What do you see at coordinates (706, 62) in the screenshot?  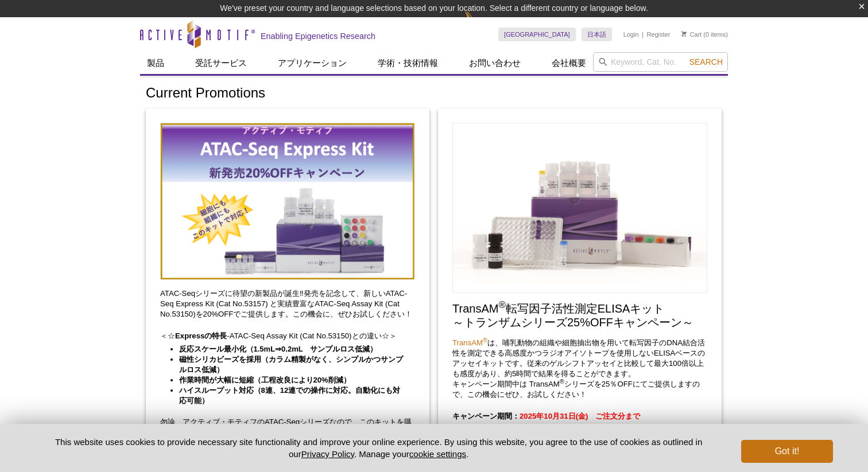 I see `span: Search` at bounding box center [706, 62].